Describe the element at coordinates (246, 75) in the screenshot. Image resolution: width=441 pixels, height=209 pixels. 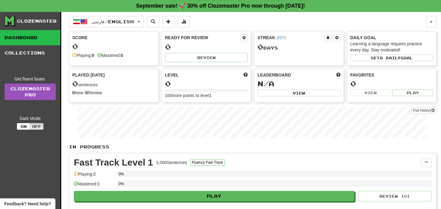
I see `span: Score more points to level up` at that location.